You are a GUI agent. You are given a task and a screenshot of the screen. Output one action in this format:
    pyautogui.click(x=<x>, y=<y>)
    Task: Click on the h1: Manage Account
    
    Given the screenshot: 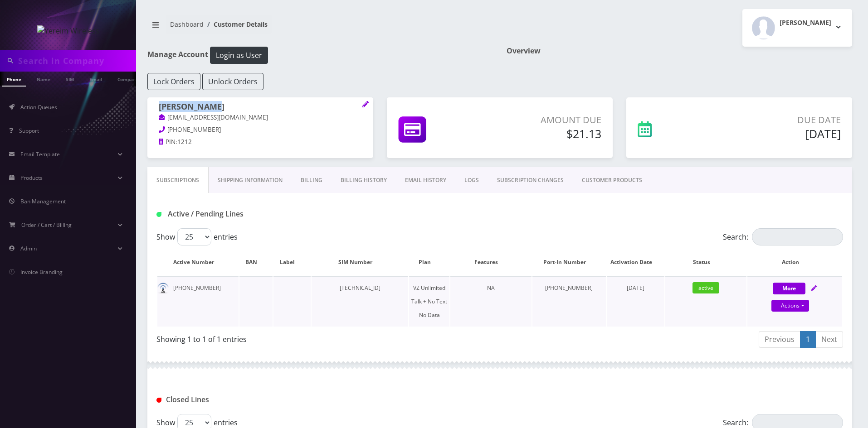 What is the action you would take?
    pyautogui.click(x=320, y=56)
    